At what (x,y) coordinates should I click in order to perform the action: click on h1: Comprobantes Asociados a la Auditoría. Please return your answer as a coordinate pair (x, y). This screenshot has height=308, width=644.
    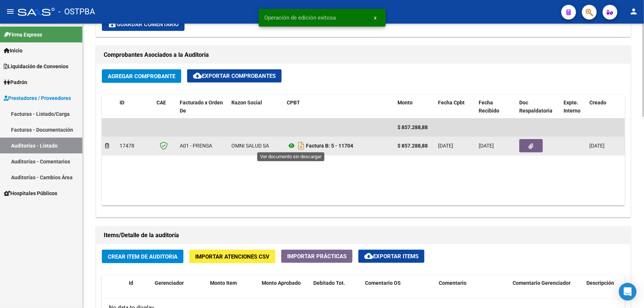
    Looking at the image, I should click on (363, 55).